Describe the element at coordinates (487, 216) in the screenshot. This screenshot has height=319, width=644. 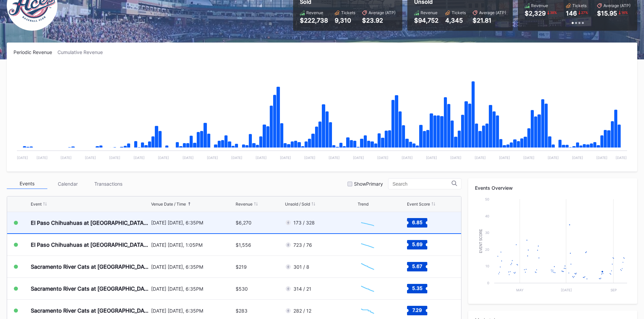
I see `text: 40` at that location.